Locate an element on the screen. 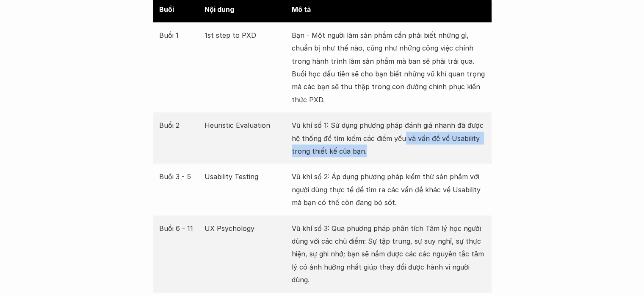 The height and width of the screenshot is (295, 644). p: Usability Testing is located at coordinates (246, 176).